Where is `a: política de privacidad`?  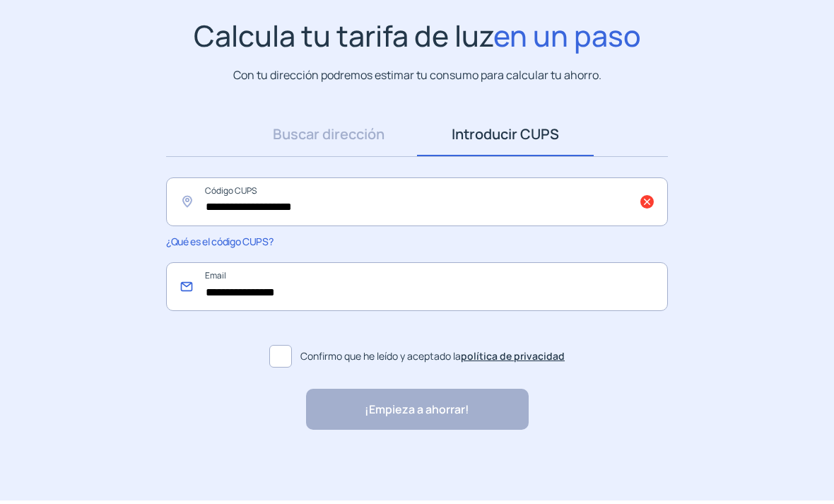 a: política de privacidad is located at coordinates (512, 359).